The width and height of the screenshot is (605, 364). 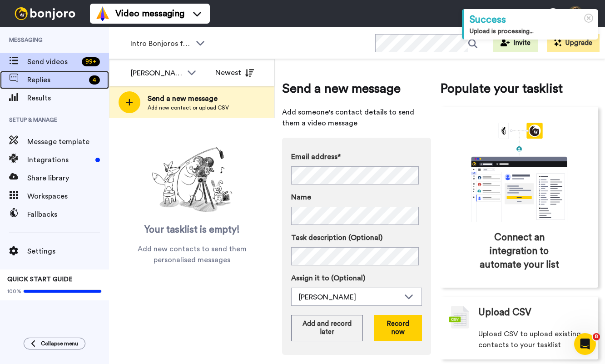 What do you see at coordinates (40, 279) in the screenshot?
I see `span: QUICK START GUIDE` at bounding box center [40, 279].